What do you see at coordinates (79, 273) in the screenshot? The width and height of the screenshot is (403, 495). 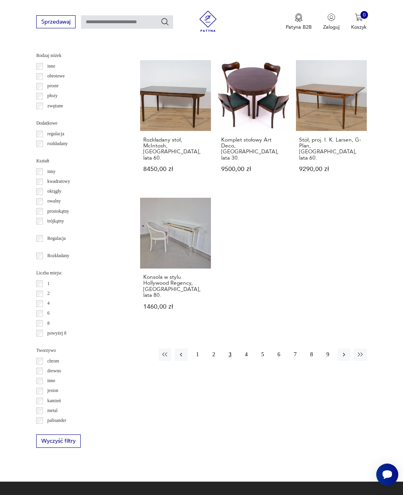 I see `p: Liczba miejsc` at bounding box center [79, 273].